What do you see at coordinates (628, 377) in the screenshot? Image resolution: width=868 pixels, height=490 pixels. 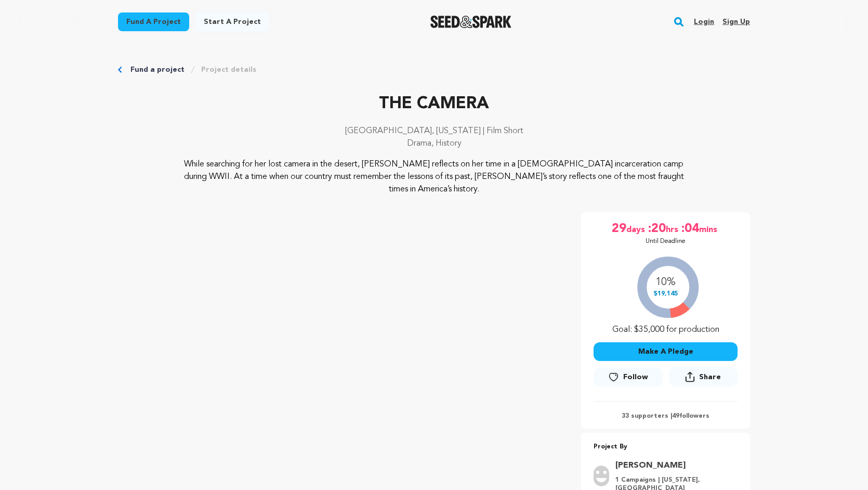 I see `a: Follow` at bounding box center [628, 377].